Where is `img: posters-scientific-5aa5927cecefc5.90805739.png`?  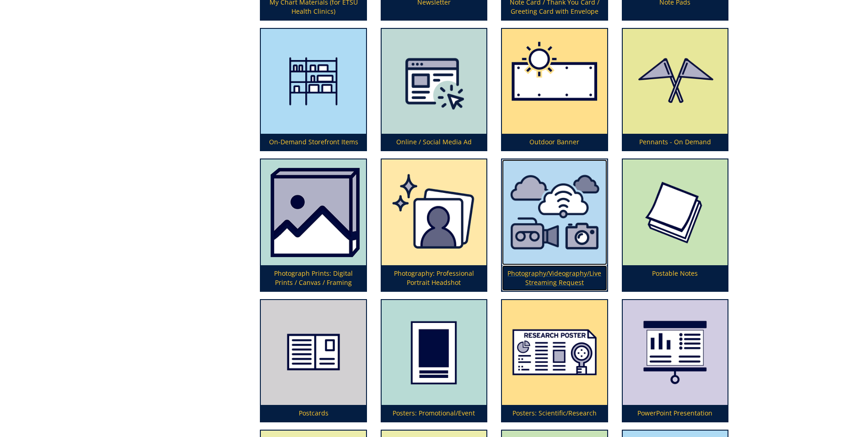
img: posters-scientific-5aa5927cecefc5.90805739.png is located at coordinates (554, 352).